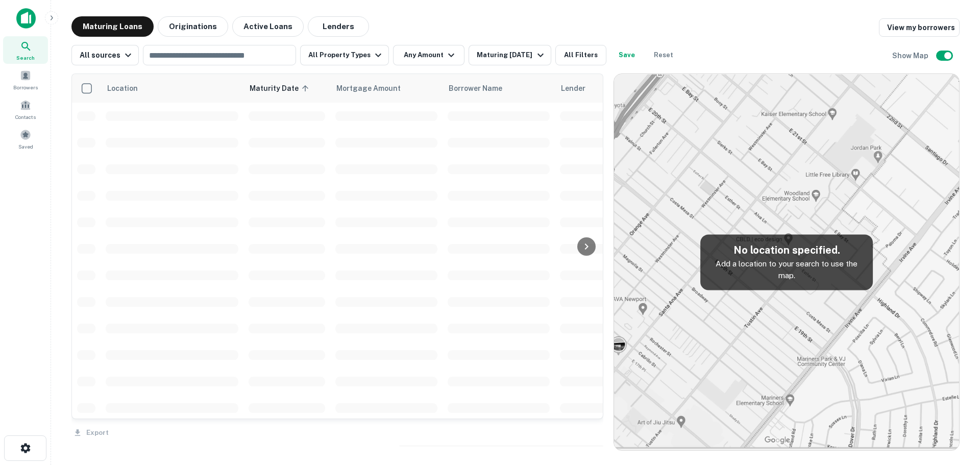  Describe the element at coordinates (287, 88) in the screenshot. I see `th: Maturity Date` at that location.